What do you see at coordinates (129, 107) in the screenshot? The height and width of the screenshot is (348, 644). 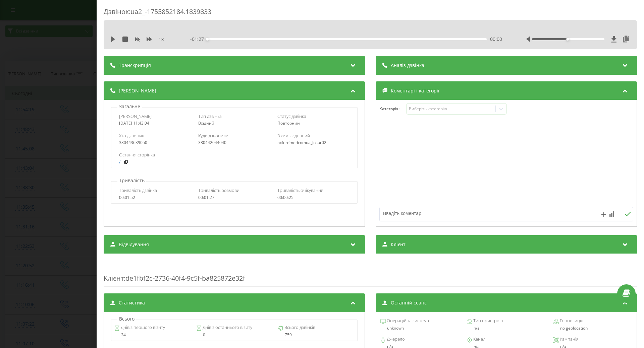 I see `p: Загальне` at bounding box center [129, 107].